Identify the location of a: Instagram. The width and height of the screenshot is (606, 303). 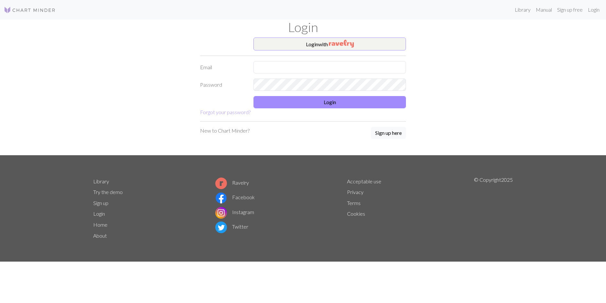
(235, 212).